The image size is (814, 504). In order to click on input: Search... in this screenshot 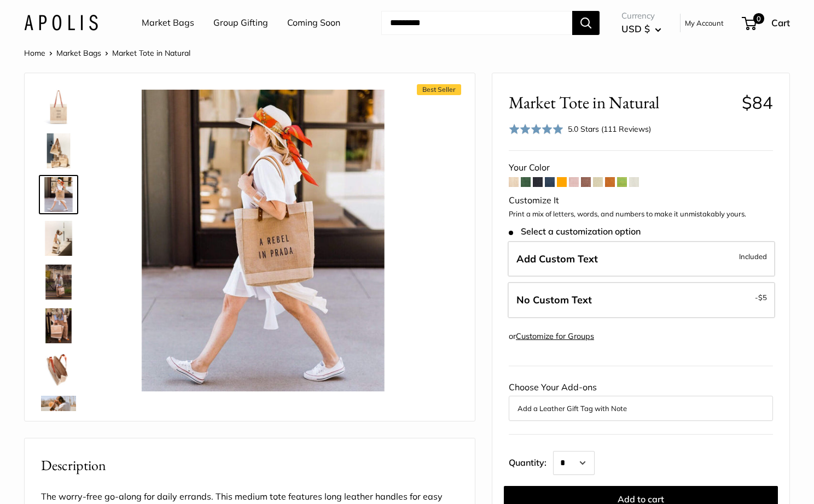, I will do `click(477, 23)`.